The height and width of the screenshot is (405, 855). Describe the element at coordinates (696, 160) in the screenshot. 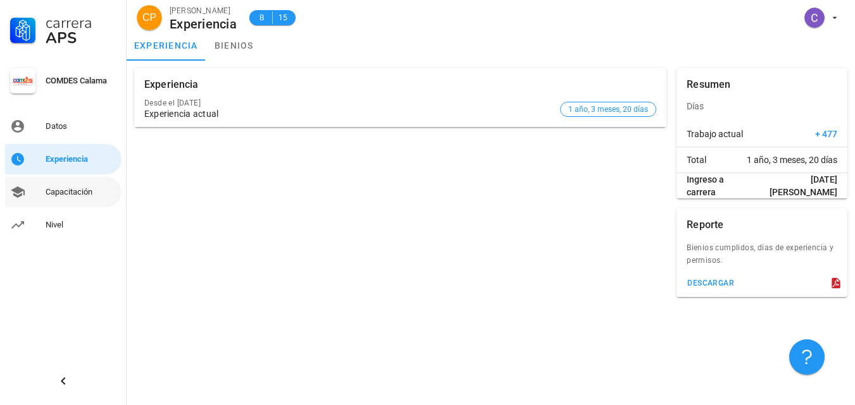

I see `span: Total` at that location.